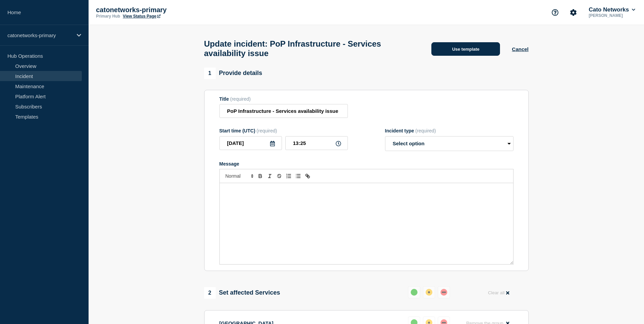 The height and width of the screenshot is (324, 644). What do you see at coordinates (251, 143) in the screenshot?
I see `input: YYYY-MM-DD` at bounding box center [251, 143].